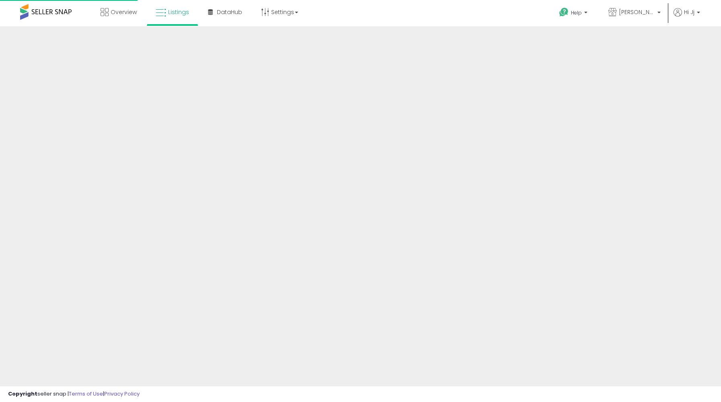  I want to click on i: Get Help, so click(564, 12).